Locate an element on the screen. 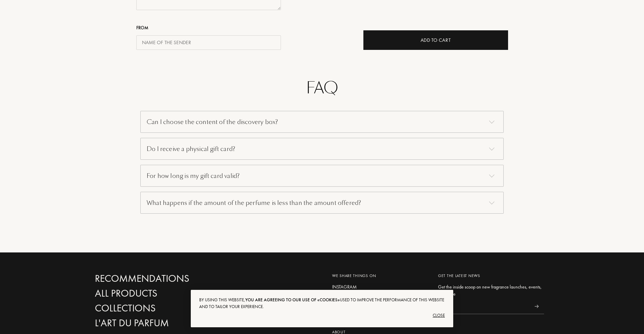 This screenshot has width=644, height=334. div: Get the inside scoop on new fragrance launches, events, and more is located at coordinates (491, 291).